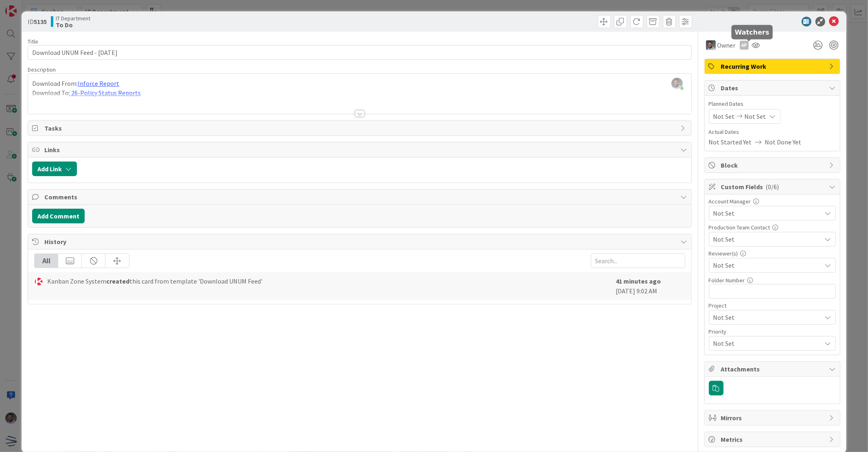  I want to click on span: Custom Fields, so click(773, 187).